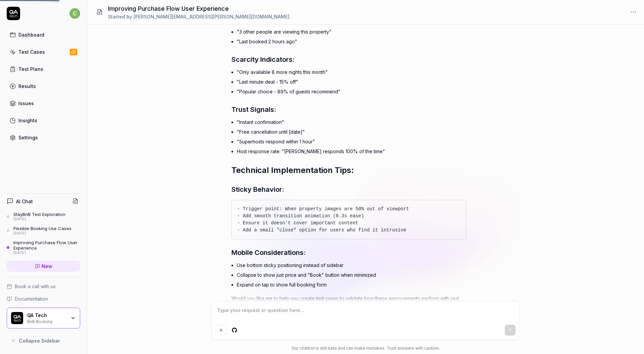 The image size is (644, 354). What do you see at coordinates (366, 348) in the screenshot?
I see `div: Our chatbot is still beta and can make mistakes. Trust answers with caution.` at bounding box center [366, 348].